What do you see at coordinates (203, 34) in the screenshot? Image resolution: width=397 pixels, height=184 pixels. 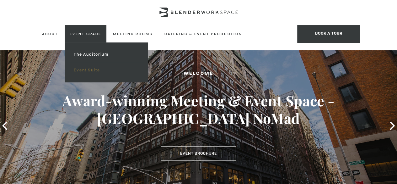 I see `a: Catering & Event Production` at bounding box center [203, 34].